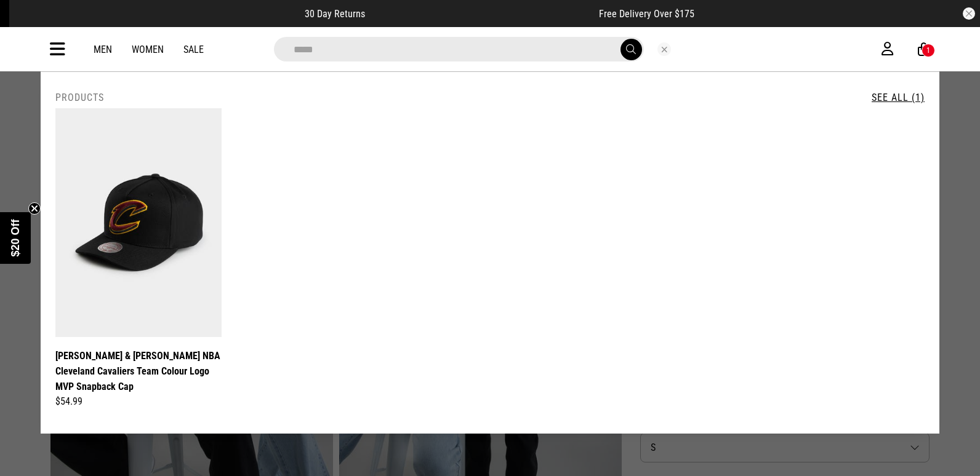  I want to click on div: $54.99, so click(139, 402).